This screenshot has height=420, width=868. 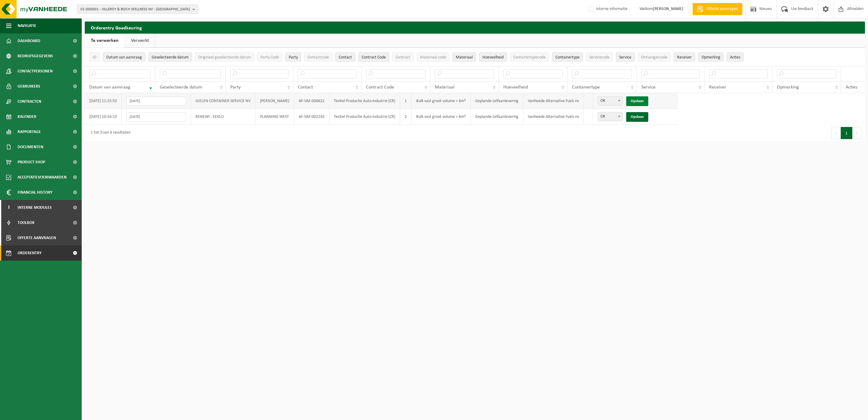 What do you see at coordinates (312, 116) in the screenshot?
I see `td: AF-VAF-002243` at bounding box center [312, 116].